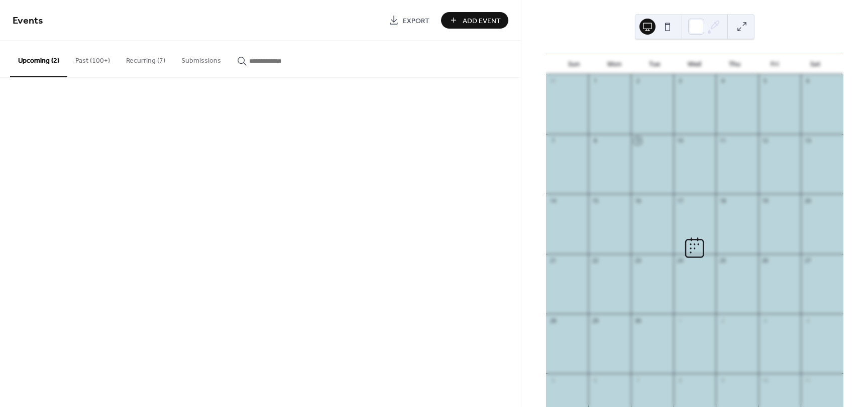  Describe the element at coordinates (654, 64) in the screenshot. I see `div: Tue` at that location.